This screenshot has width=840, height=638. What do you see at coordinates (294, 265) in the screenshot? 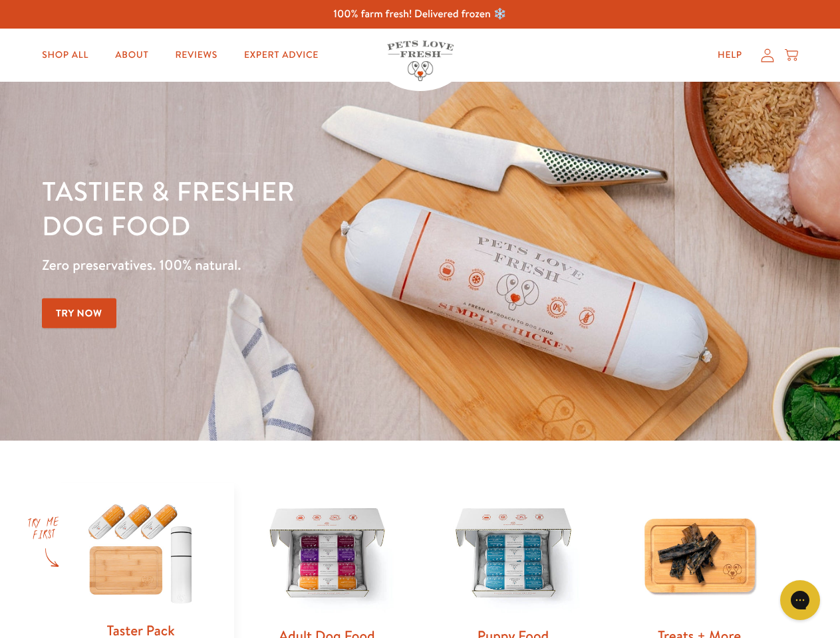
I see `p: Zero preservatives. 100% natural.` at bounding box center [294, 265].